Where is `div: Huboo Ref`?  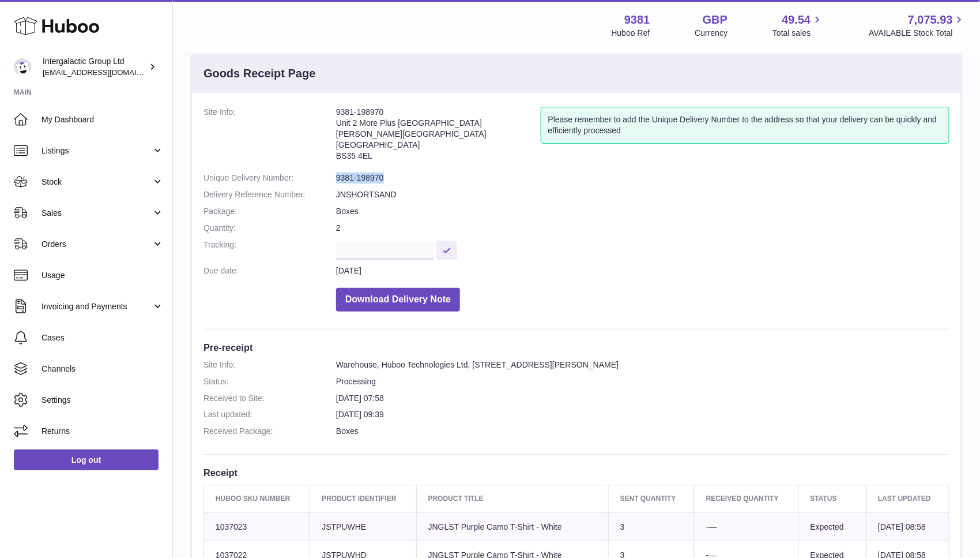 div: Huboo Ref is located at coordinates (631, 33).